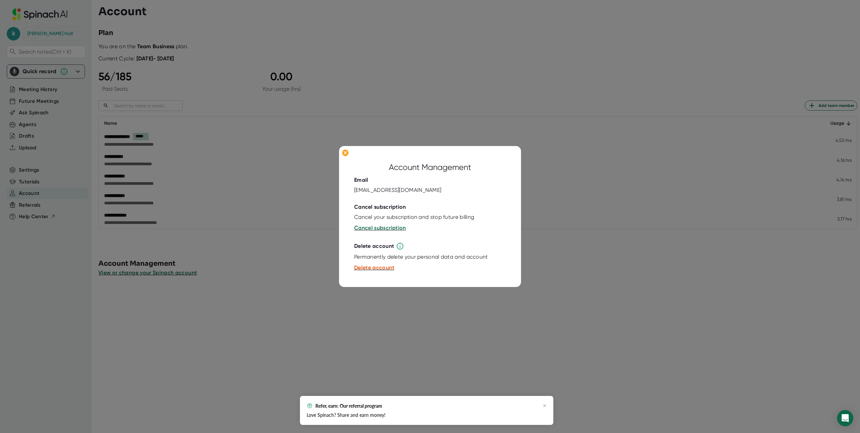 This screenshot has height=433, width=860. Describe the element at coordinates (845, 418) in the screenshot. I see `div: Open Intercom Messenger` at that location.